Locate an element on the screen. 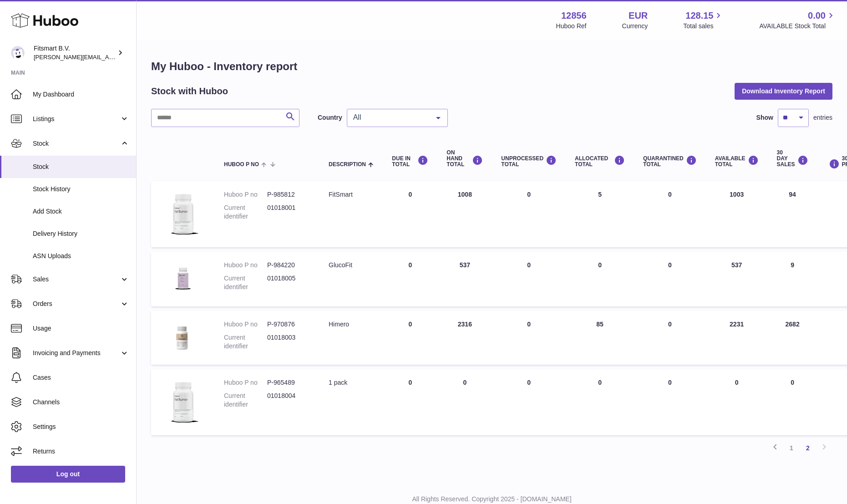 The width and height of the screenshot is (847, 504). dd: P-985812 is located at coordinates (289, 194).